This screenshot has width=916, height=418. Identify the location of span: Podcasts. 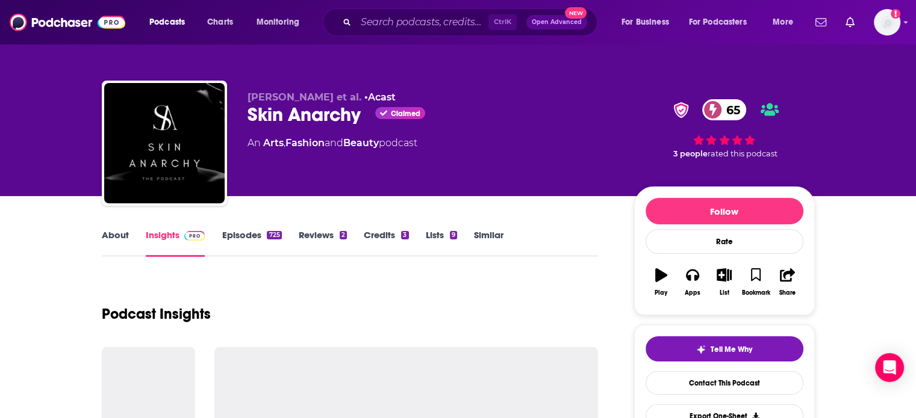
(167, 22).